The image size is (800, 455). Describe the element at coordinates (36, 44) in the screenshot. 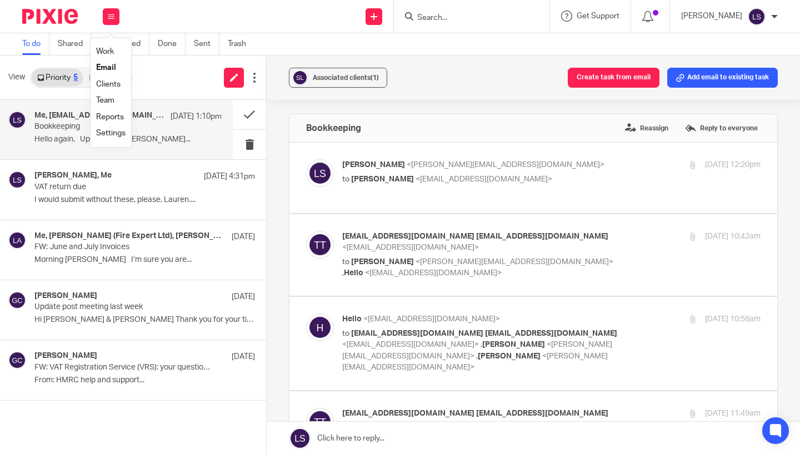

I see `a: To do` at that location.